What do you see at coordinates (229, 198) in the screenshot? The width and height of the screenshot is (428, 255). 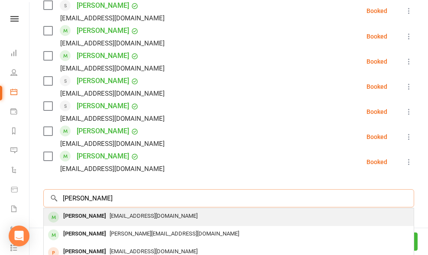 I see `input: Search to add attendees` at bounding box center [229, 198].